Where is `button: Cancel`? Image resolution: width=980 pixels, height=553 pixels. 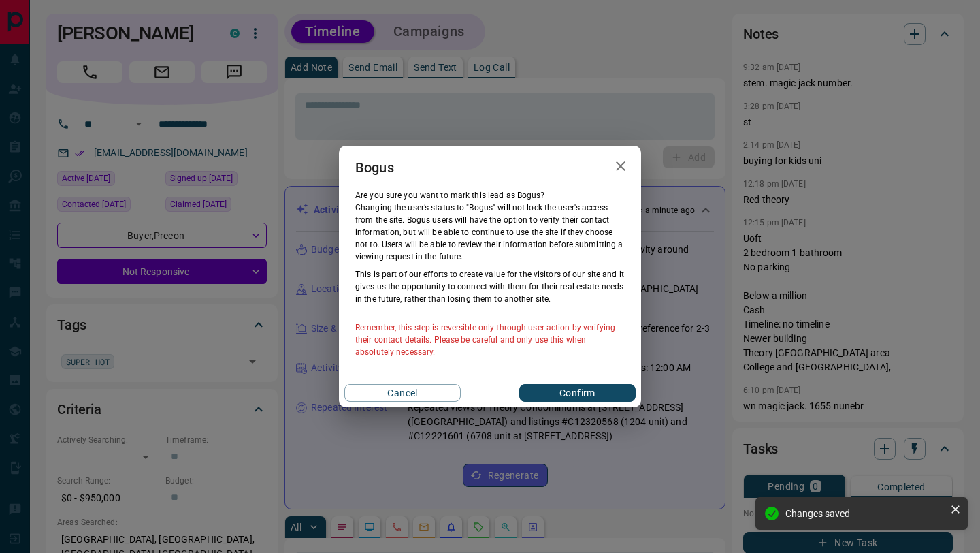
button: Cancel is located at coordinates (402, 393).